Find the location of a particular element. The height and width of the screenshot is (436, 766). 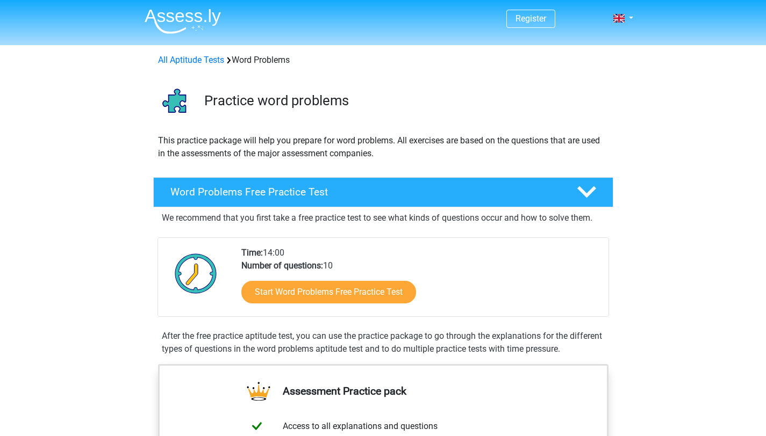

a: Register is located at coordinates (530, 18).